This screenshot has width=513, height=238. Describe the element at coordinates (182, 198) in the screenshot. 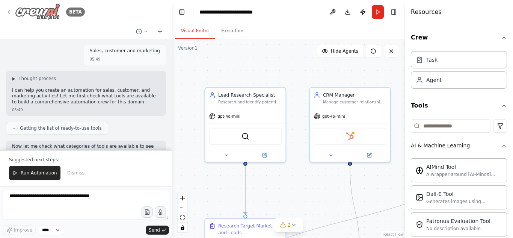

I see `button: zoom in` at that location.